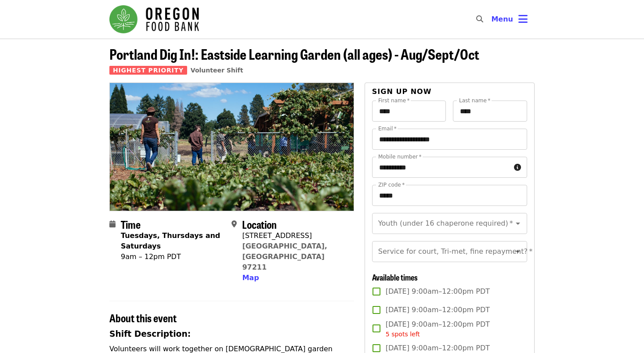 The height and width of the screenshot is (353, 644). What do you see at coordinates (391, 185) in the screenshot?
I see `label: ZIP code` at bounding box center [391, 185].